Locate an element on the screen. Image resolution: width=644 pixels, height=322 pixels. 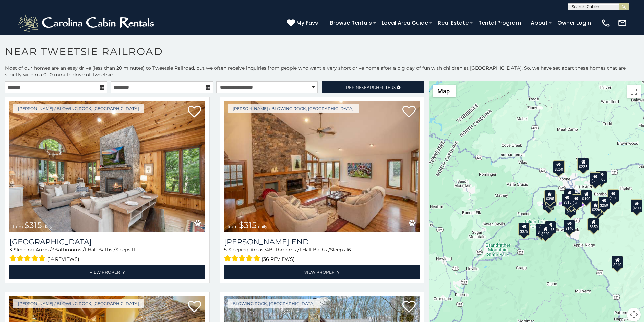
span: (36 reviews) is located at coordinates (278, 259).